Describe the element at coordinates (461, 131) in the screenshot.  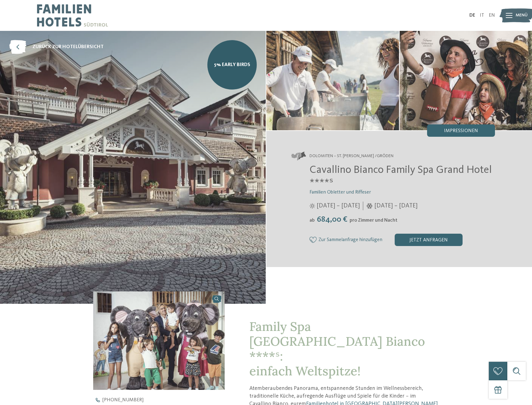
I see `span: Impressionen` at that location.